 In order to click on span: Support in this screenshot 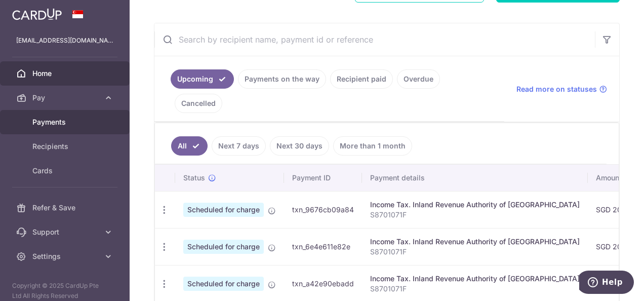, I will do `click(65, 232)`.